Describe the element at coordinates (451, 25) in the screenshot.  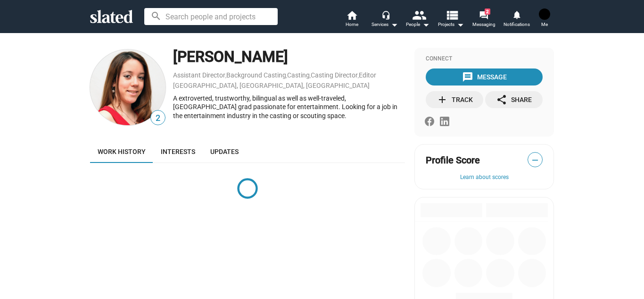
I see `span: Projects` at that location.